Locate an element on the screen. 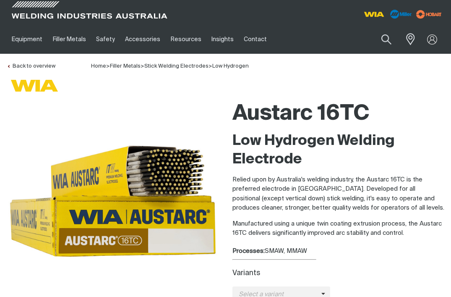 Image resolution: width=451 pixels, height=297 pixels. p: Relied upon by Australia's welding industry, the Austarc 16TC is the preferred electrode in [GEOG... is located at coordinates (339, 194).